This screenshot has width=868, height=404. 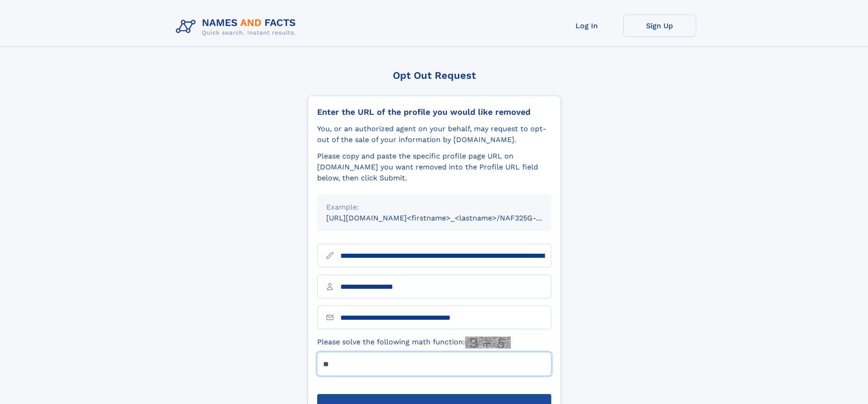 What do you see at coordinates (434, 134) in the screenshot?
I see `div: You, or an authorized agent on your behalf, may request to opt-out of the sale of your informatio...` at bounding box center [434, 134].